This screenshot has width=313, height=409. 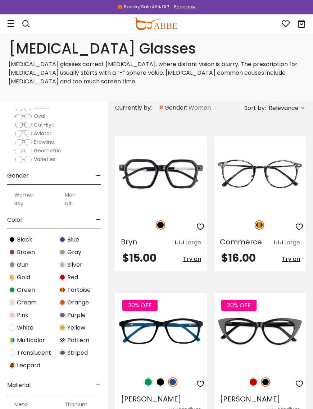 What do you see at coordinates (19, 203) in the screenshot?
I see `label: Boy` at bounding box center [19, 203].